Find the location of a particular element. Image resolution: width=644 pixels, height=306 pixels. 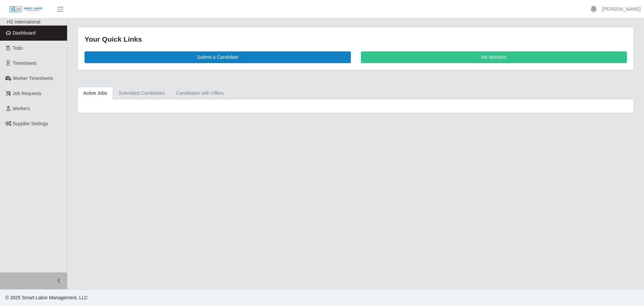

span: Todo is located at coordinates (18, 48).